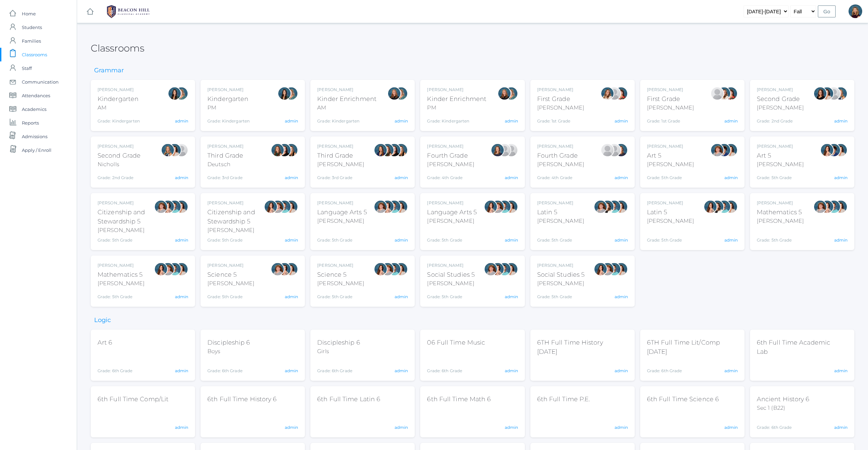 The width and height of the screenshot is (868, 450). I want to click on div: Grade: 2nd Grade, so click(119, 176).